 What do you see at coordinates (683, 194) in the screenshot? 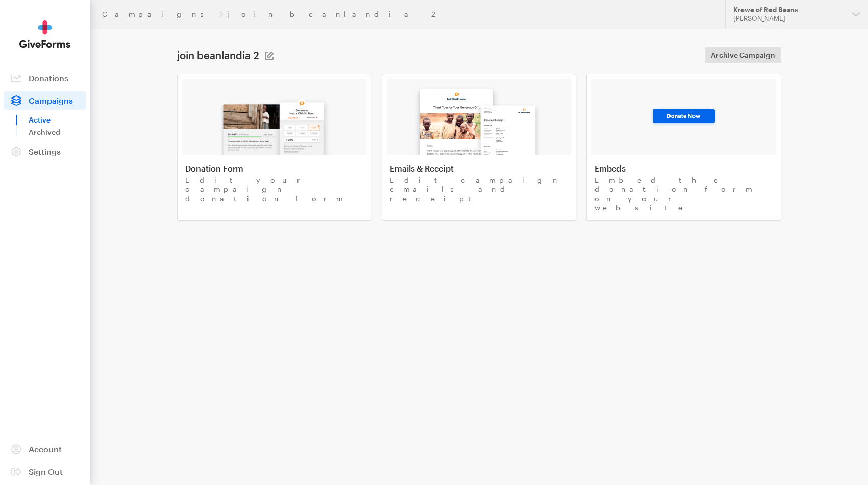
I see `p: Embed the donation form on your website` at bounding box center [683, 194].